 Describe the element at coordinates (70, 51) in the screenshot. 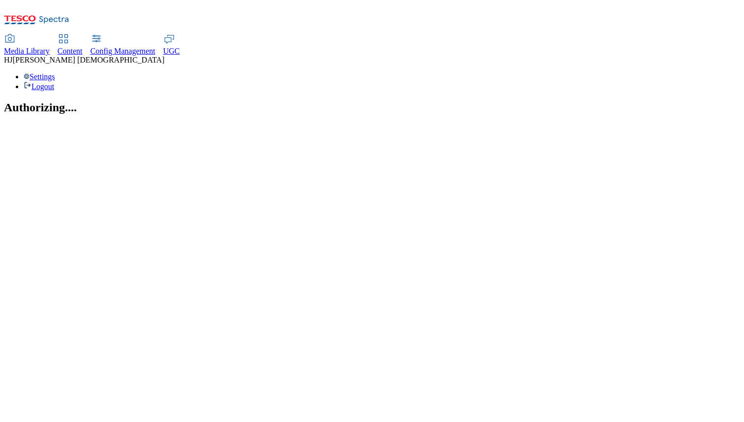

I see `span: Content` at that location.